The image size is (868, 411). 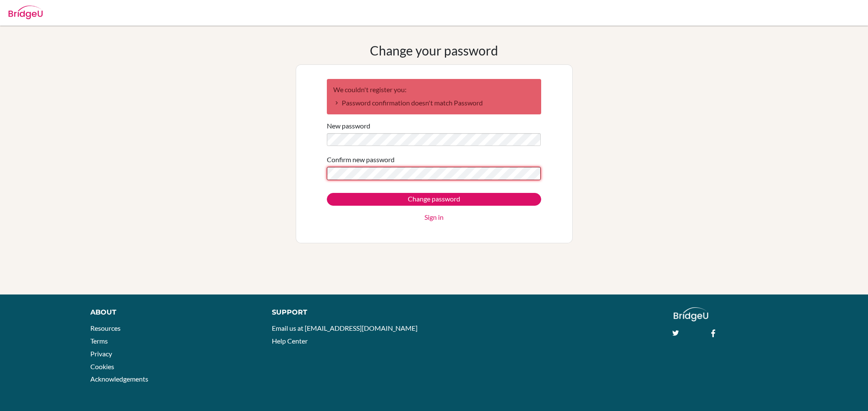 What do you see at coordinates (171, 312) in the screenshot?
I see `div: About` at bounding box center [171, 312].